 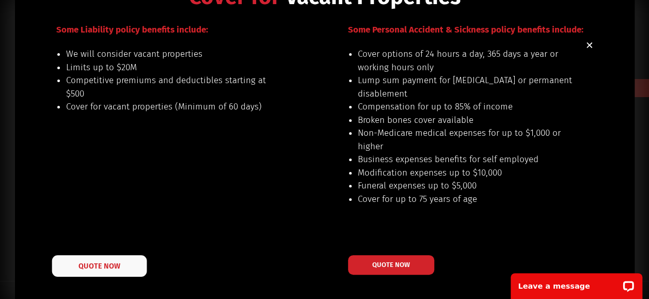 I want to click on li: We will consider vacant properties, so click(x=173, y=54).